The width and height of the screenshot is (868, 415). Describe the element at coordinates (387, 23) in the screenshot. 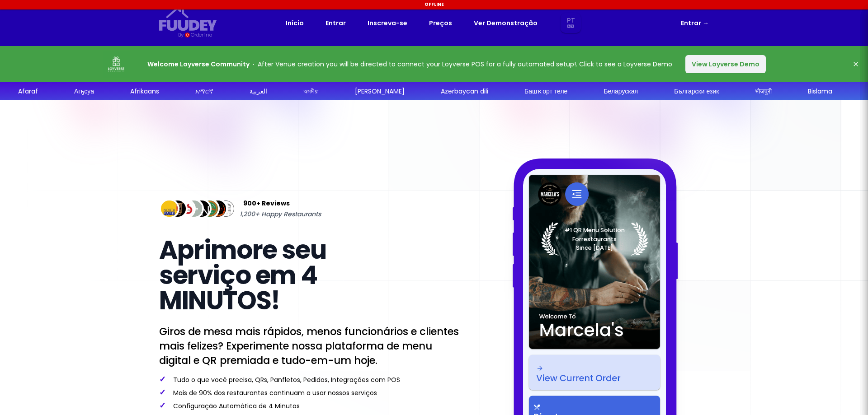

I see `a: Inscreva-se` at that location.